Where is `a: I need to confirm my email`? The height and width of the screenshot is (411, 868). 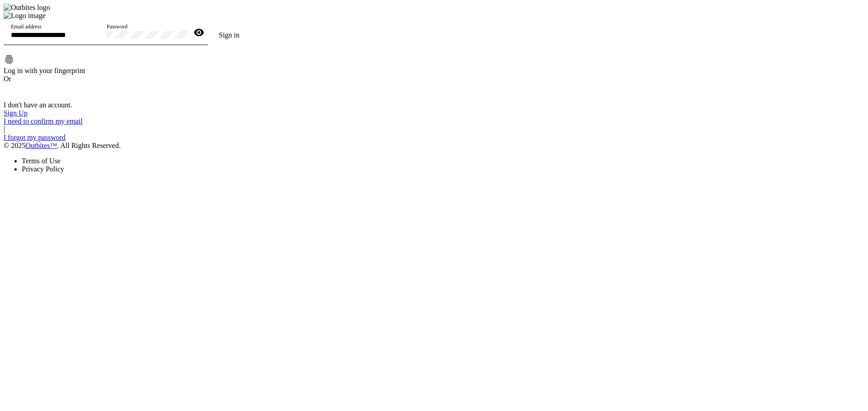
a: I need to confirm my email is located at coordinates (43, 121).